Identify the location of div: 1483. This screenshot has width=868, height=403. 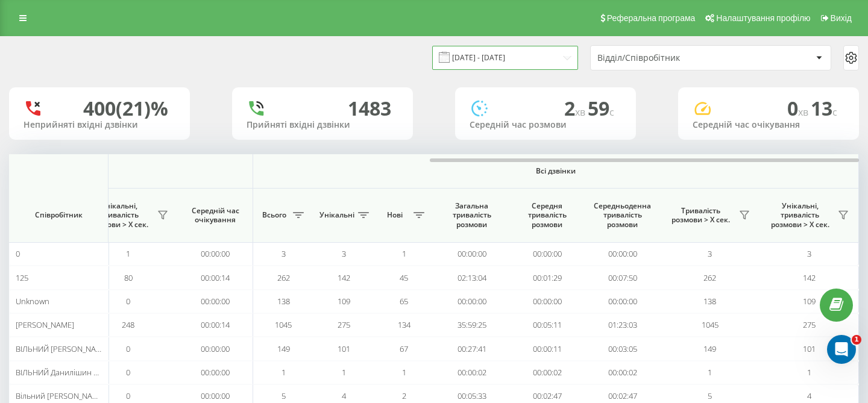
(369, 108).